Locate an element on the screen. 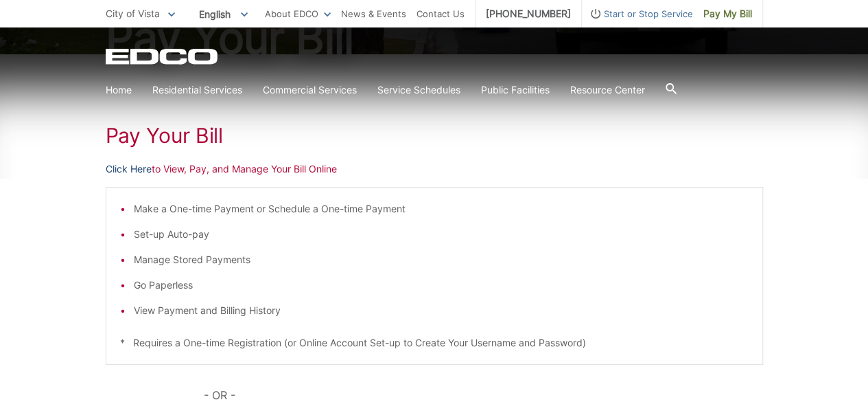 The width and height of the screenshot is (868, 402). a: News & Events is located at coordinates (373, 14).